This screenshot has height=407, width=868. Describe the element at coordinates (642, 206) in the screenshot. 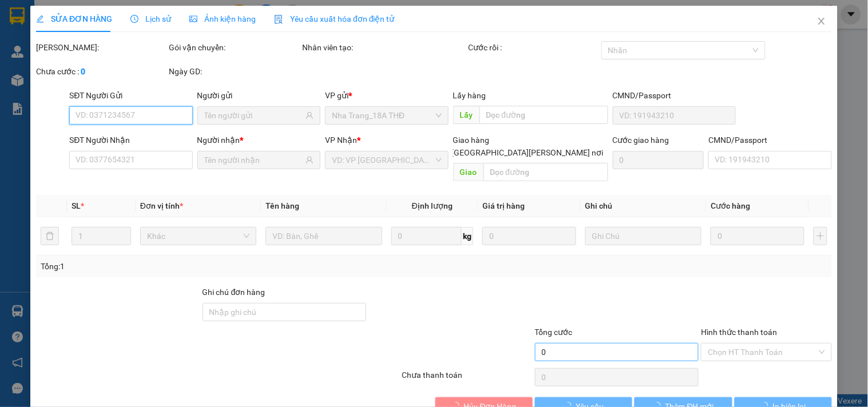

I see `th: Ghi chú` at that location.